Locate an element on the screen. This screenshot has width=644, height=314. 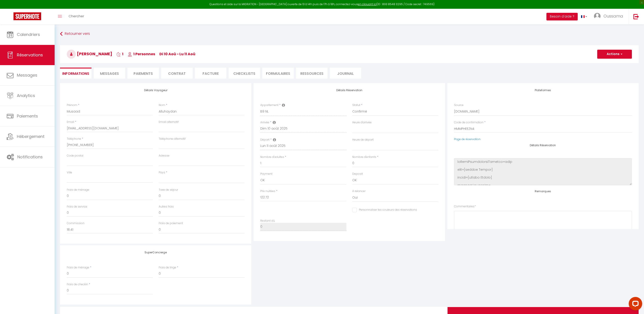
label: Email is located at coordinates (70, 122).